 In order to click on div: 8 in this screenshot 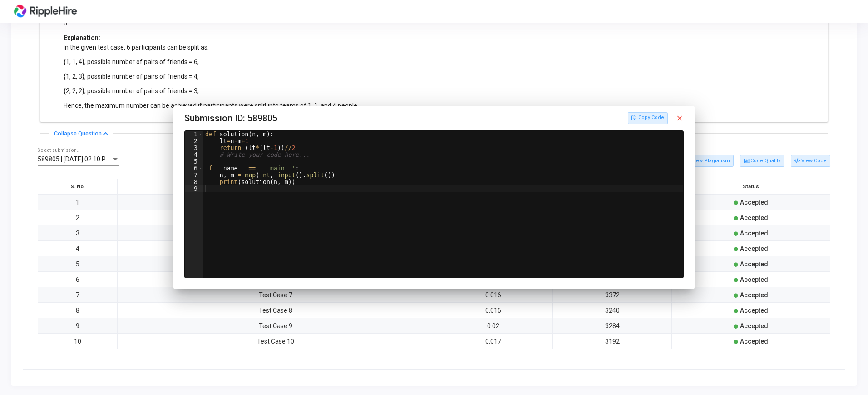, I will do `click(194, 182)`.